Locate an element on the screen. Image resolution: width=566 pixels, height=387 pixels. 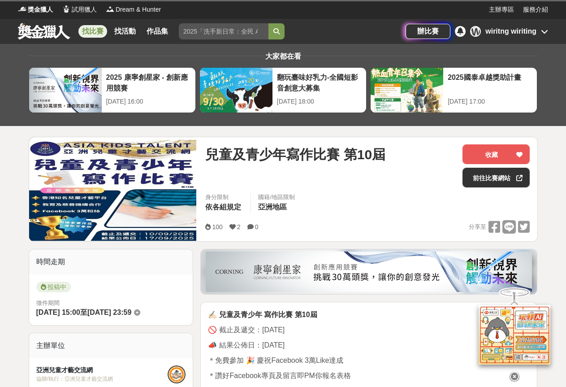
a: 作品集 is located at coordinates (157, 31).